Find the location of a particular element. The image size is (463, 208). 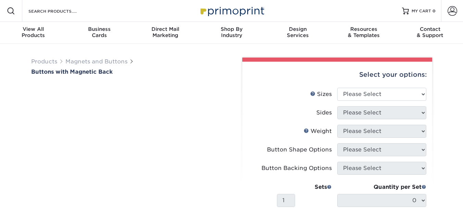

span: Business is located at coordinates (99, 29).